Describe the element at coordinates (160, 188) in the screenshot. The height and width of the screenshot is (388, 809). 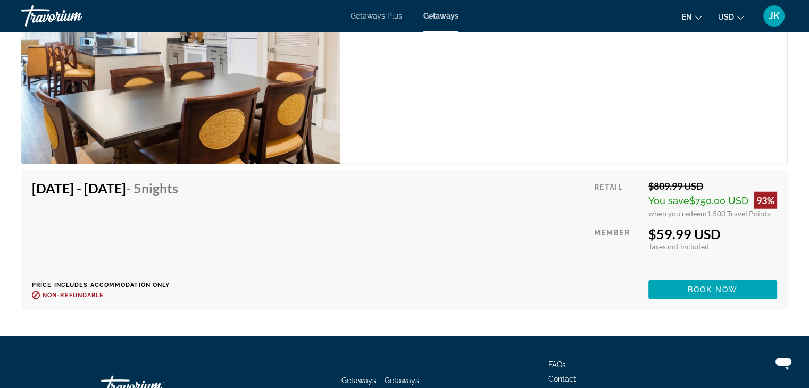
I see `span: Nights` at that location.